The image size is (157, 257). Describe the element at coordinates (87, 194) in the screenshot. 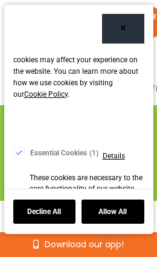

I see `div: These cookies are necessary to the core functionality of our website and some of its features, su...` at that location.